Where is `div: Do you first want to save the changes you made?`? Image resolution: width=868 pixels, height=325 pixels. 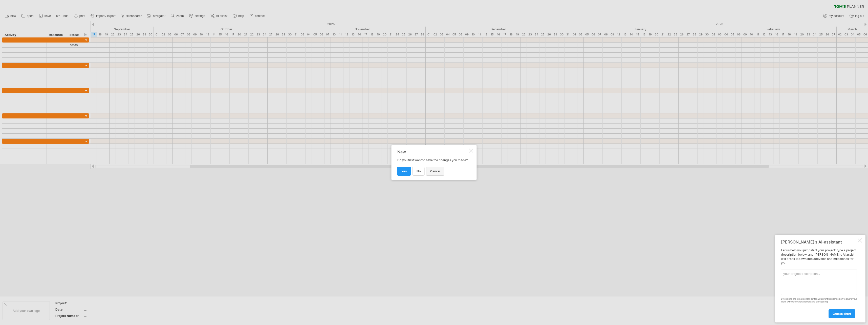
div: Do you first want to save the changes you made? is located at coordinates (433, 162).